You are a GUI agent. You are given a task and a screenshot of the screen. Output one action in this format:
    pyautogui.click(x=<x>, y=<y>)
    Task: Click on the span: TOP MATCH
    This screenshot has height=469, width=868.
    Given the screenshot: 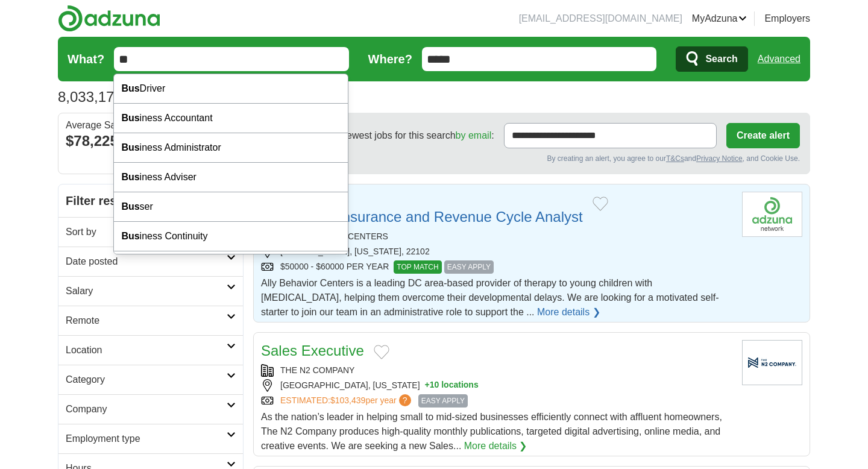 What is the action you would take?
    pyautogui.click(x=417, y=268)
    